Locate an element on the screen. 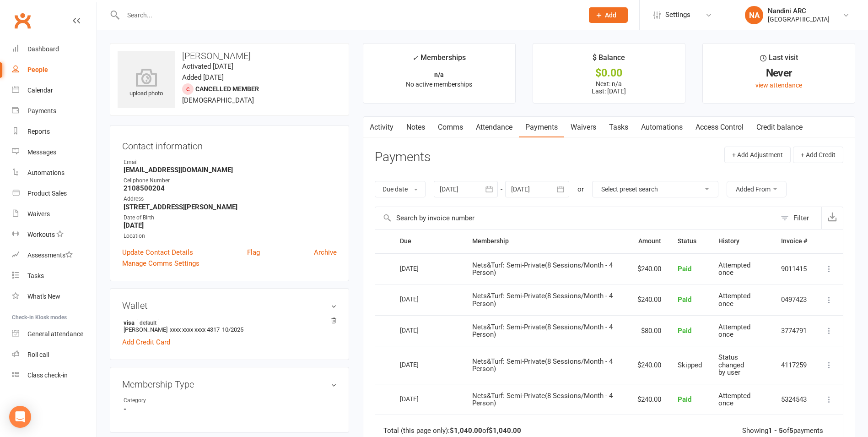  a: Manage Comms Settings is located at coordinates (161, 263).